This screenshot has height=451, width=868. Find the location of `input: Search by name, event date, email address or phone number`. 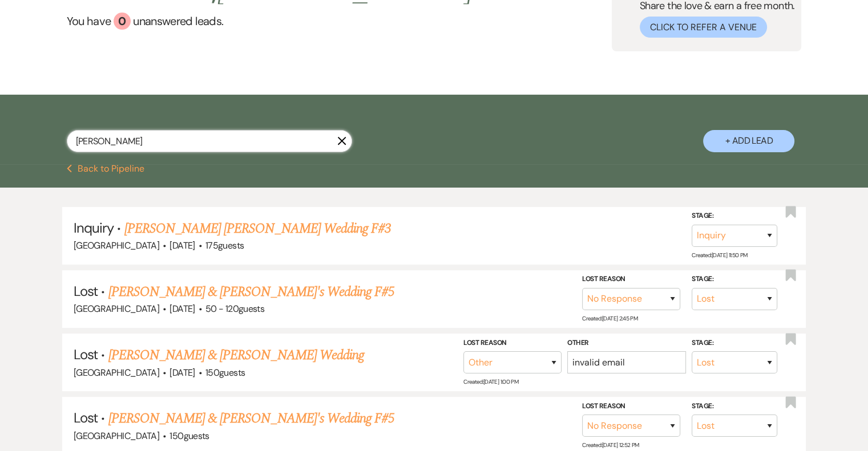

input: Search by name, event date, email address or phone number is located at coordinates (209, 141).